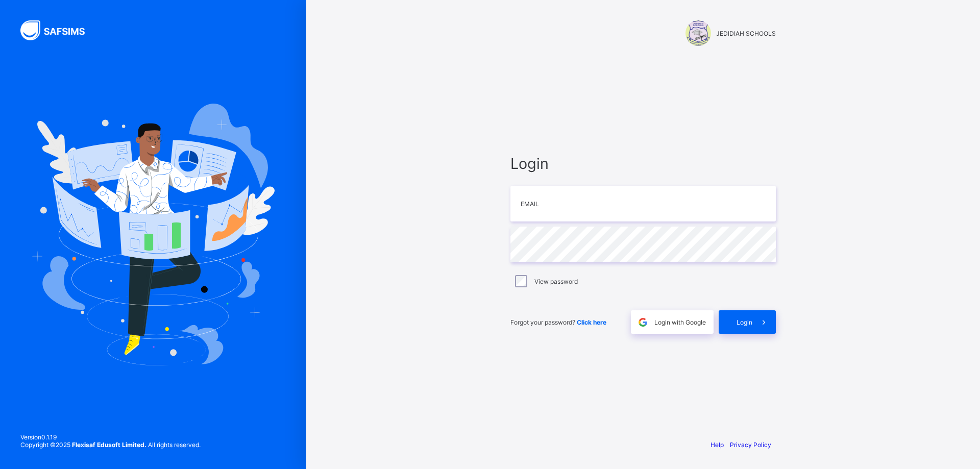 The width and height of the screenshot is (980, 469). What do you see at coordinates (110, 437) in the screenshot?
I see `span: Version 0.1.19` at bounding box center [110, 437].